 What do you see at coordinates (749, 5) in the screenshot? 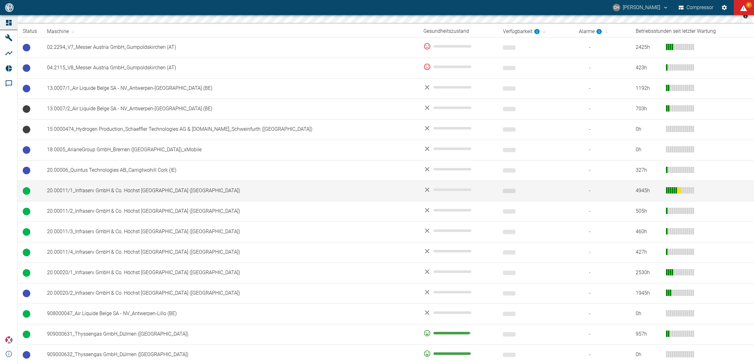
I see `span: 81` at bounding box center [749, 5].